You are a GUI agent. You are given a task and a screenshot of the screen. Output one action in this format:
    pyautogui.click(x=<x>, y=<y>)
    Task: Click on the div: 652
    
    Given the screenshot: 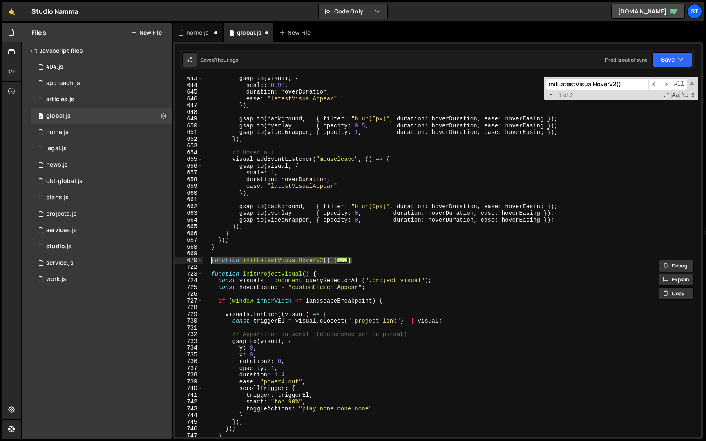 What is the action you would take?
    pyautogui.click(x=189, y=139)
    